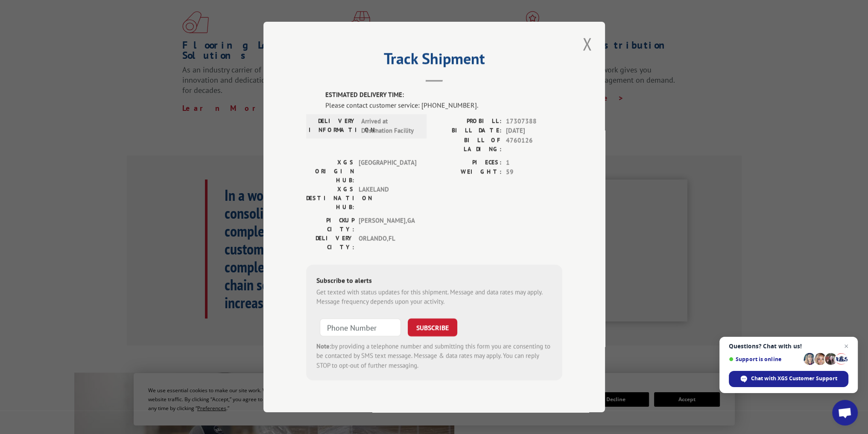 The height and width of the screenshot is (434, 868). I want to click on span: 17307388, so click(534, 121).